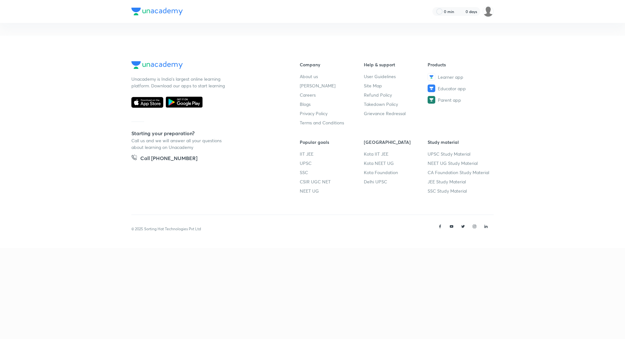 The height and width of the screenshot is (339, 625). What do you see at coordinates (460, 154) in the screenshot?
I see `a: UPSC Study Material` at bounding box center [460, 154].